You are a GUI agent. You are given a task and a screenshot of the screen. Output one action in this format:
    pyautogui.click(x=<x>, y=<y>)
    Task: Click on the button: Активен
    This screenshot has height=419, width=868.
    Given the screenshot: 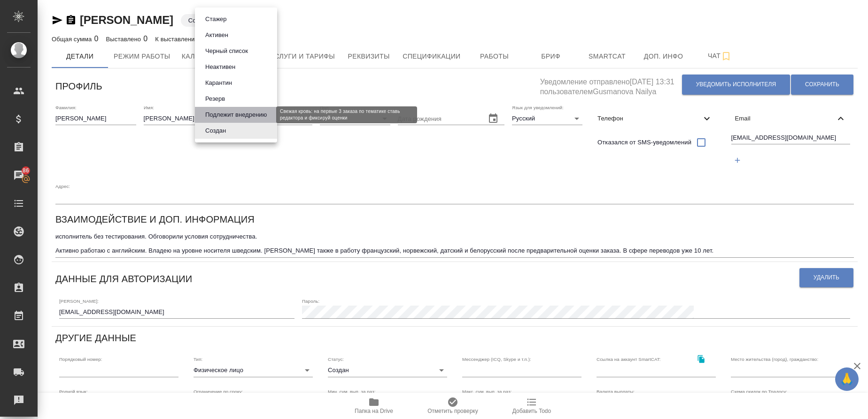 What is the action you would take?
    pyautogui.click(x=216, y=35)
    